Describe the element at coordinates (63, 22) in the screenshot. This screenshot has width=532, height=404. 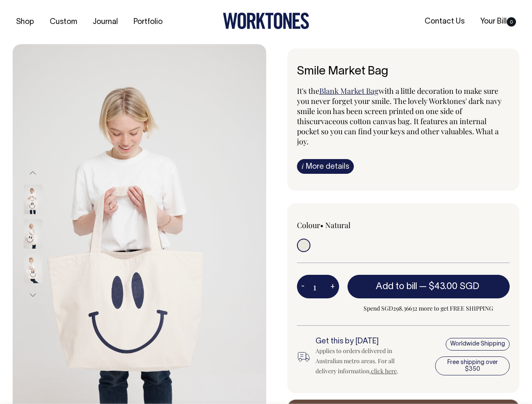
I see `a: Custom` at that location.